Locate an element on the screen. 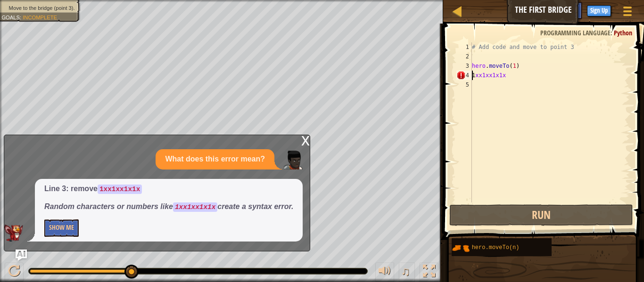 The height and width of the screenshot is (282, 644). span: Programming language is located at coordinates (575, 33).